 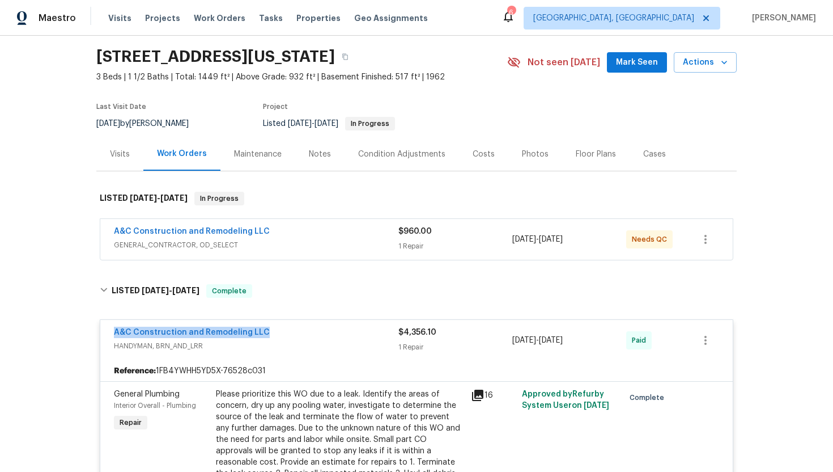 What do you see at coordinates (484, 154) in the screenshot?
I see `div: Costs` at bounding box center [484, 154].